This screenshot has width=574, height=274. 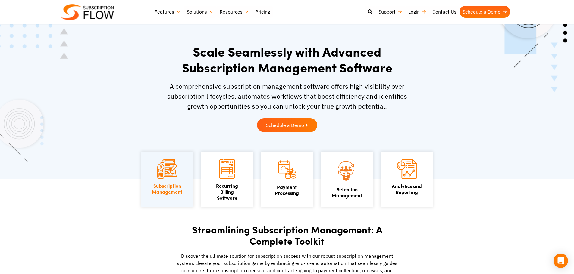 I want to click on a: Login, so click(x=417, y=12).